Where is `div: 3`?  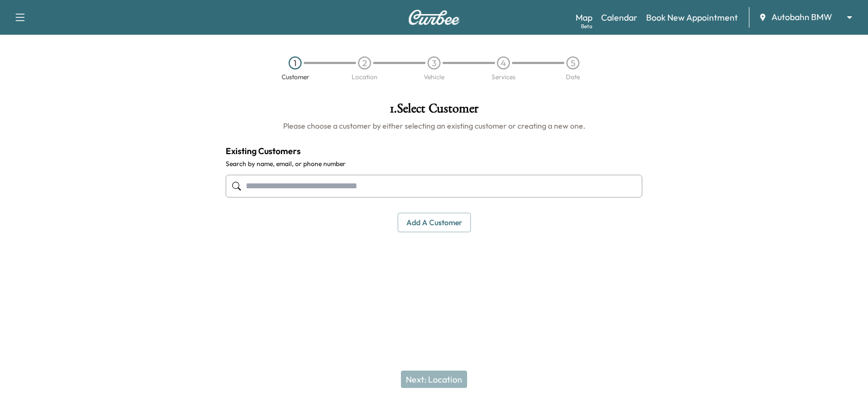
div: 3 is located at coordinates (434, 63).